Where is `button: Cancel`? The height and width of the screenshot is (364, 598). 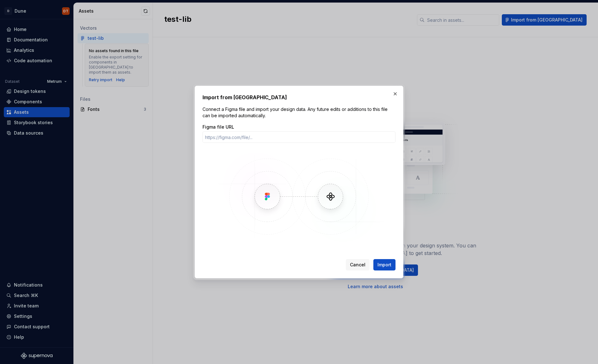 button: Cancel is located at coordinates (358, 265).